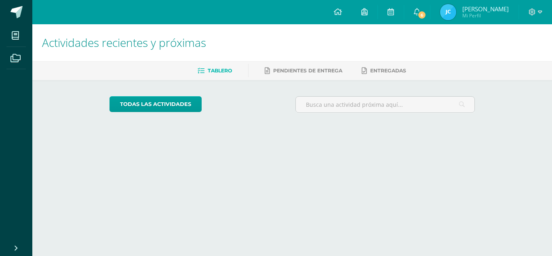  Describe the element at coordinates (448, 12) in the screenshot. I see `img: e3f8574bfa7638757d3f168a4b44a47b.png` at that location.